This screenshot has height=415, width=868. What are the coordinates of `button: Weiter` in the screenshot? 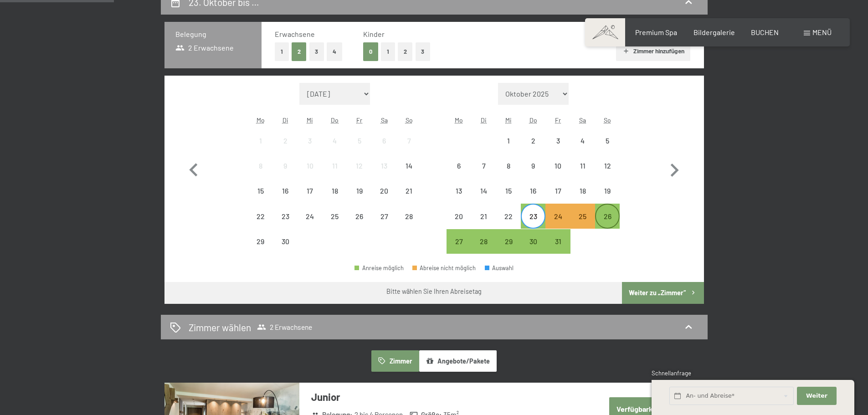 It's located at (817, 395).